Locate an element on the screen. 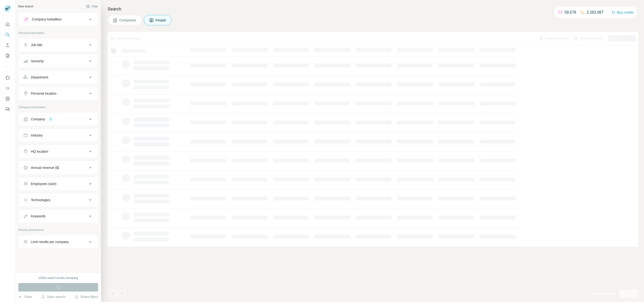  button: Annual revenue ($) is located at coordinates (58, 167).